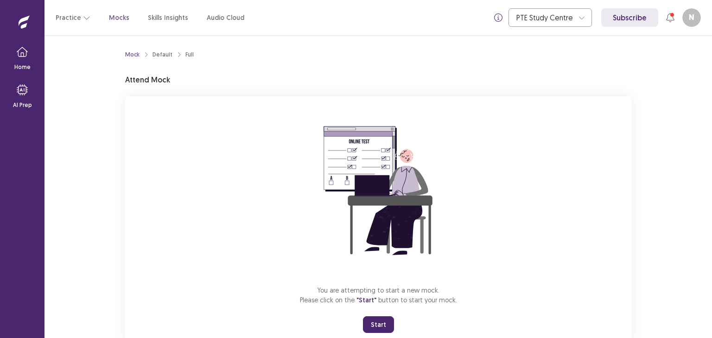 The width and height of the screenshot is (712, 338). Describe the element at coordinates (160, 55) in the screenshot. I see `nav: breadcrumb` at that location.